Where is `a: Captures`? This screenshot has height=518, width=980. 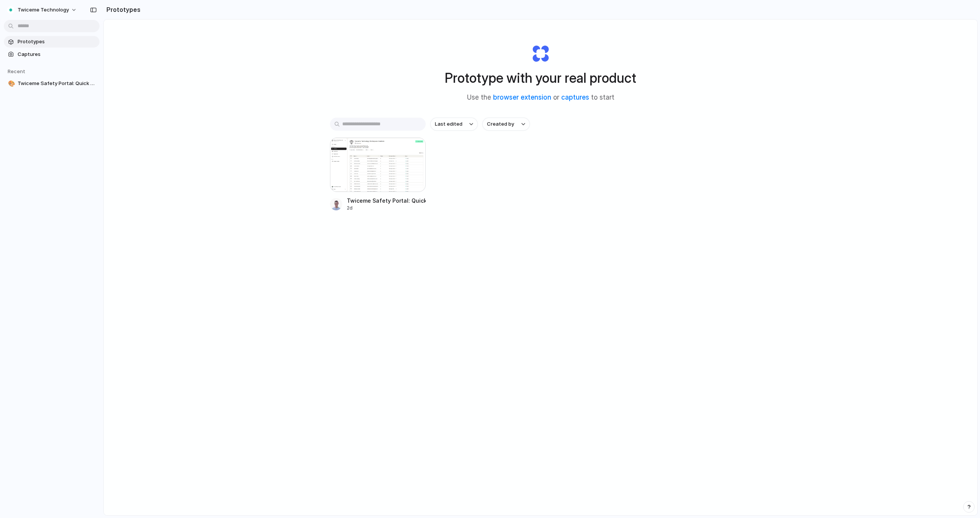 a: Captures is located at coordinates (52, 55).